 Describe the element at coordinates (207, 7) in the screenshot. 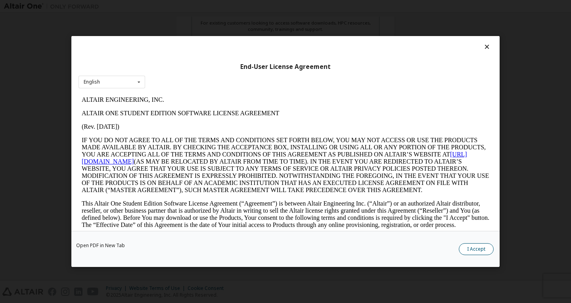

I see `p: ALTAIR ENGINEERING, INC.` at that location.